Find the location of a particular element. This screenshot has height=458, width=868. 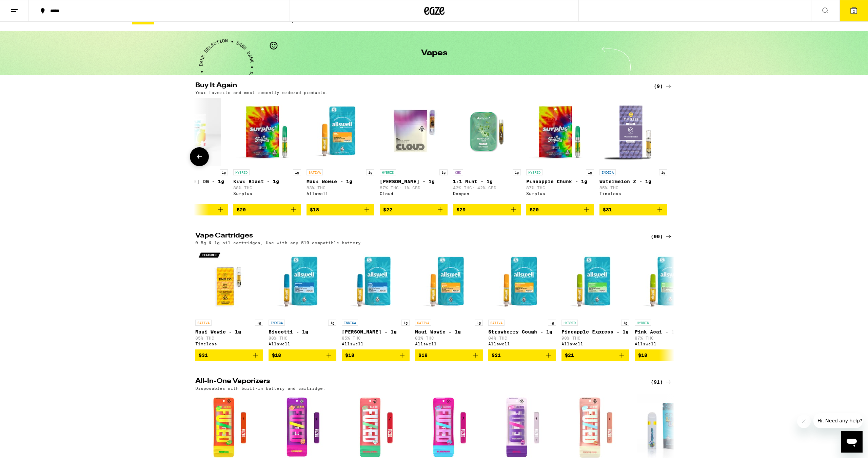

p: 90% THC is located at coordinates (595, 337).